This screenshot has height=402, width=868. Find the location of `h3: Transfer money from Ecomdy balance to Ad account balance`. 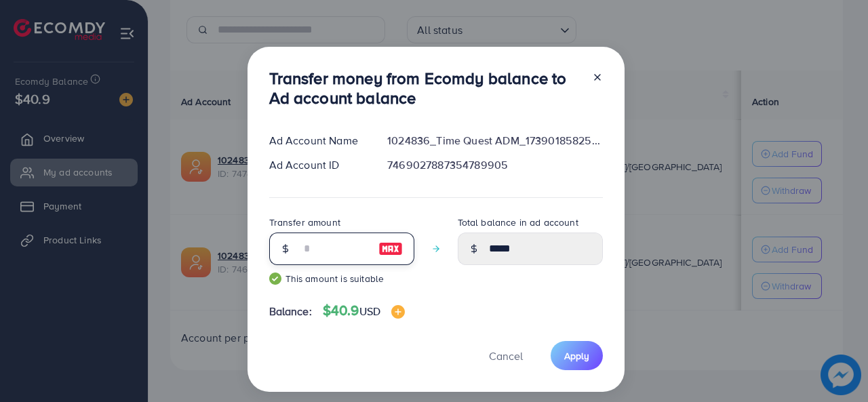

h3: Transfer money from Ecomdy balance to Ad account balance is located at coordinates (425, 88).